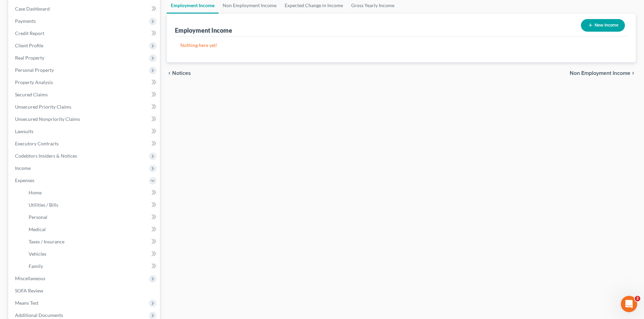 Image resolution: width=644 pixels, height=319 pixels. Describe the element at coordinates (30, 278) in the screenshot. I see `span: Miscellaneous` at that location.